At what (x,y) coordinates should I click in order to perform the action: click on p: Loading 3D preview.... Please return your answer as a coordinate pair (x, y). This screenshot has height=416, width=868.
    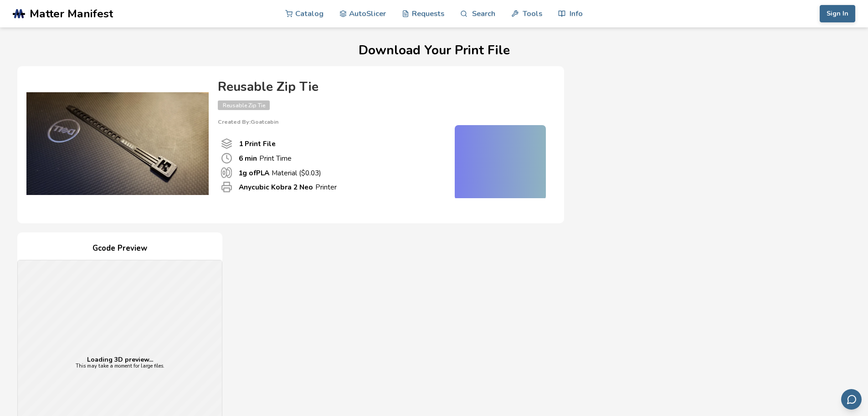
    Looking at the image, I should click on (120, 359).